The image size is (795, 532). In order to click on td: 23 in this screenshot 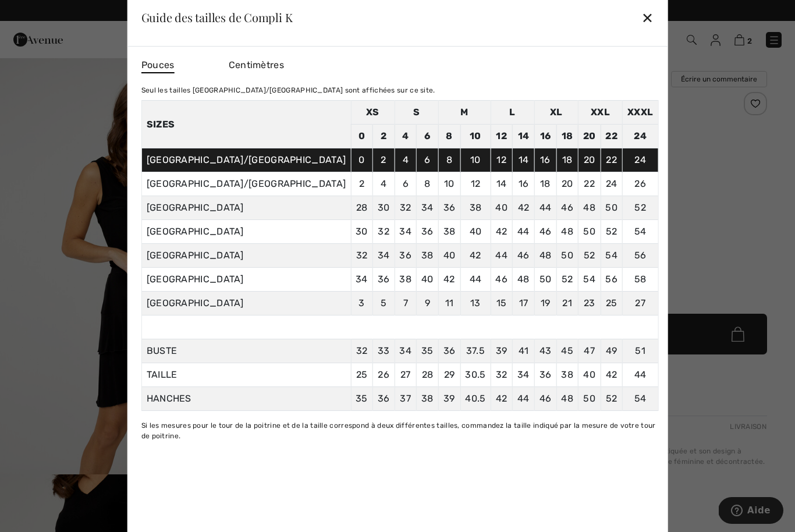, I will do `click(589, 303)`.